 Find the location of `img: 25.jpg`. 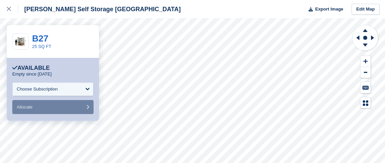

img: 25.jpg is located at coordinates (20, 42).